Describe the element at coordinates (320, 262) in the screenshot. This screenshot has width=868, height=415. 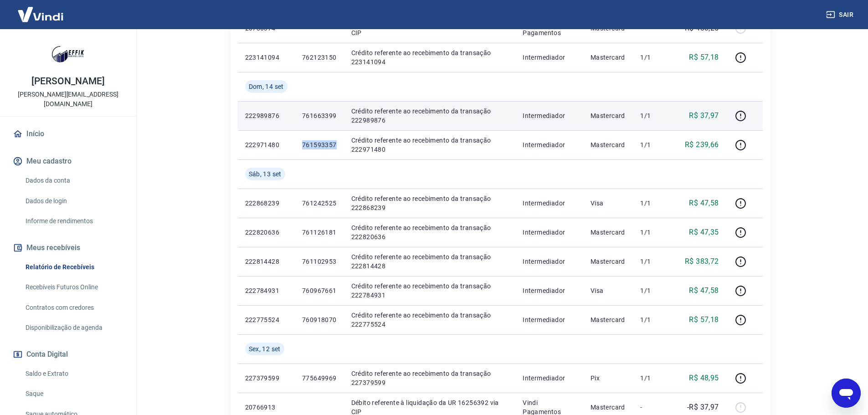
I see `p: 761102953` at that location.